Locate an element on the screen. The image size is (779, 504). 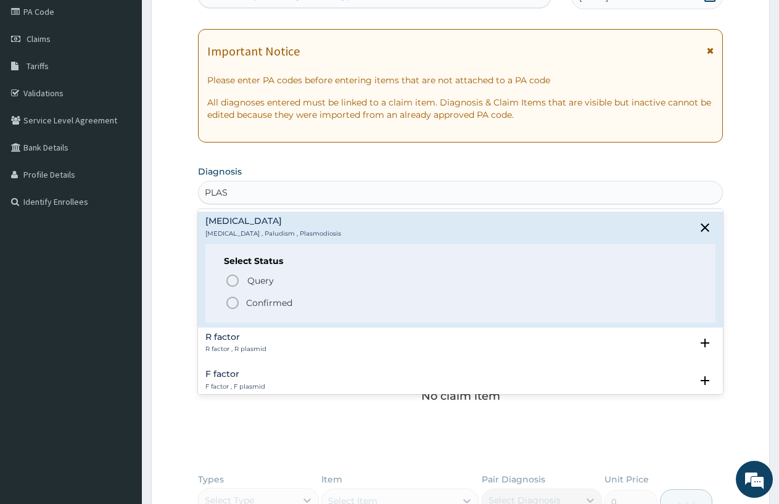
span: We're online! is located at coordinates (121, 218).